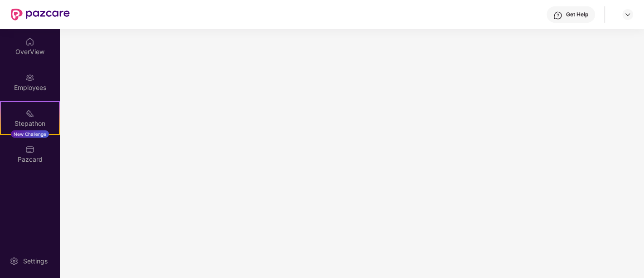 This screenshot has width=644, height=278. I want to click on img: svg+xml;base64,PHN2ZyBpZD0iSGVscC0zMngzMiIgeG1sbnM9Imh0dHA6Ly93d3cudzMub3JnLzIwMDAvc3ZnIiB3aWR0aD..., so click(558, 15).